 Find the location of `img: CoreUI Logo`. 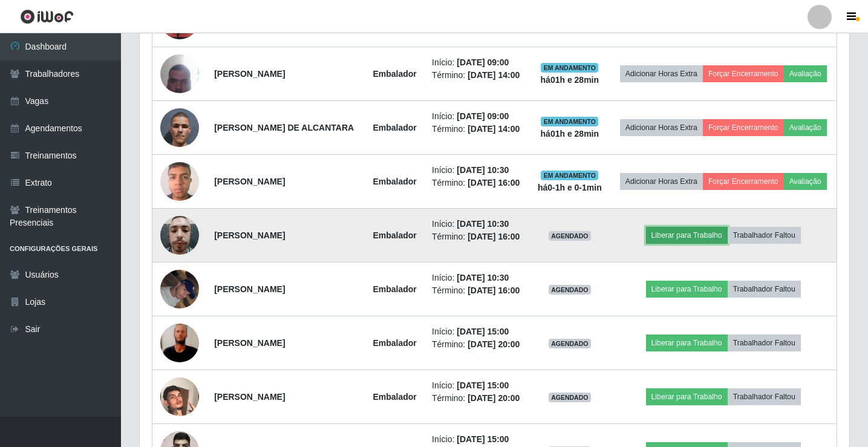

img: CoreUI Logo is located at coordinates (46, 16).